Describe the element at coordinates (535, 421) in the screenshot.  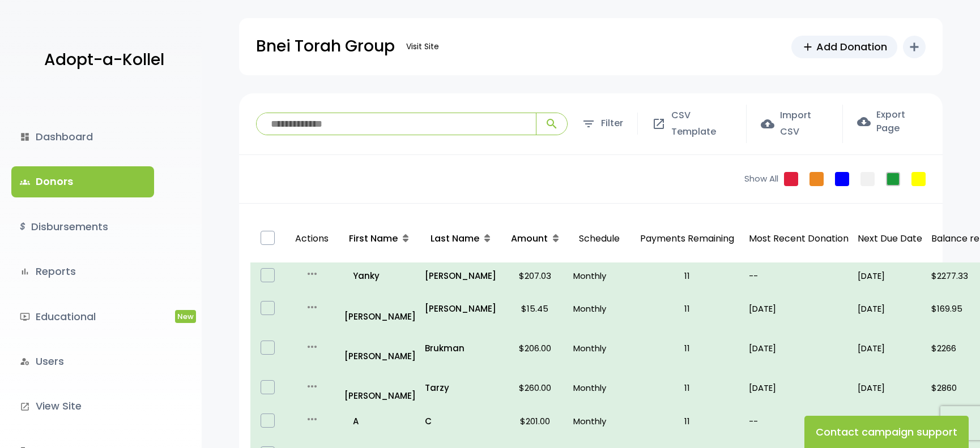
I see `p: $201.00` at that location.